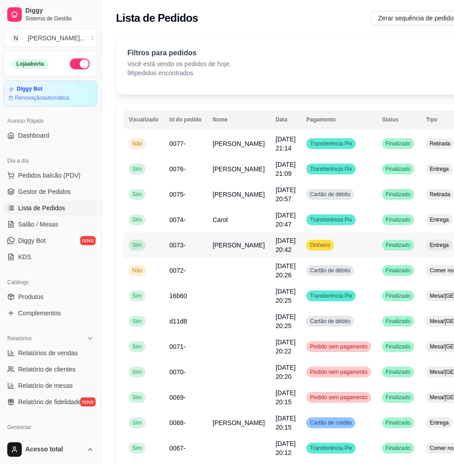  What do you see at coordinates (220, 220) in the screenshot?
I see `span: Carol` at bounding box center [220, 220].